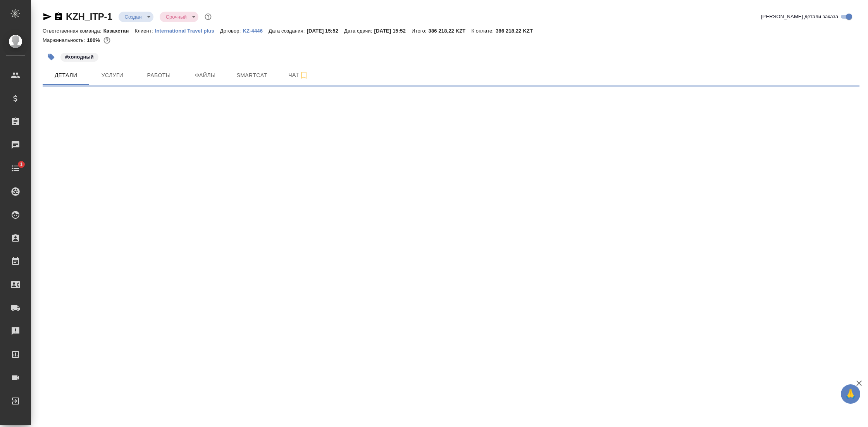  Describe the element at coordinates (299, 75) in the screenshot. I see `span: Чат` at that location.